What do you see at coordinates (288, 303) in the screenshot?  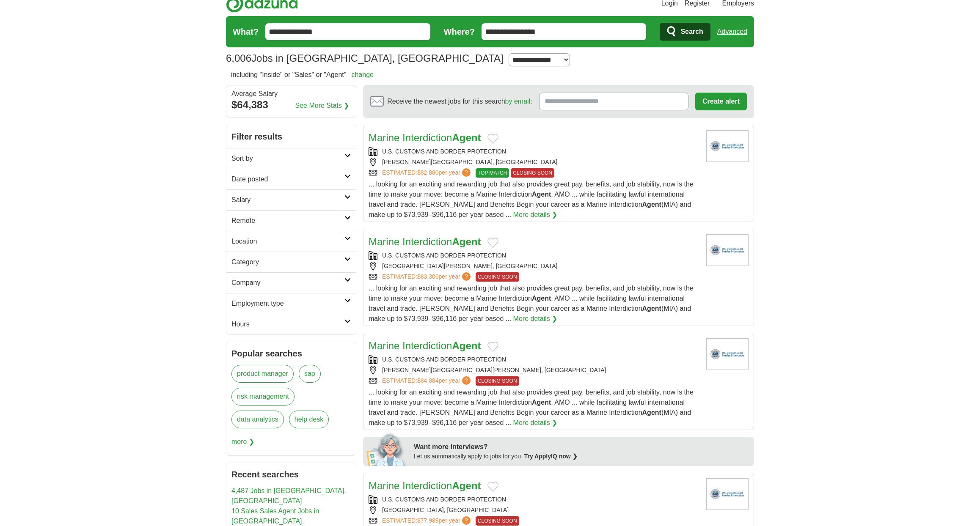 I see `h2: Employment type` at bounding box center [288, 303].